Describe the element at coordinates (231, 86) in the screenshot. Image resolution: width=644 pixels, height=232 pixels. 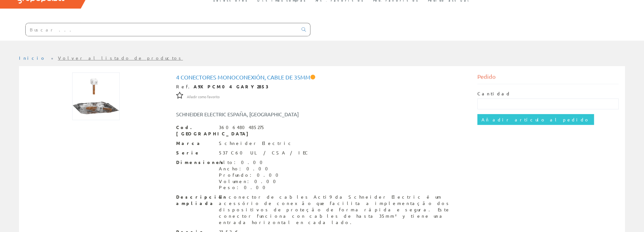
I see `strong: A9XPCM04 GARY2853` at that location.